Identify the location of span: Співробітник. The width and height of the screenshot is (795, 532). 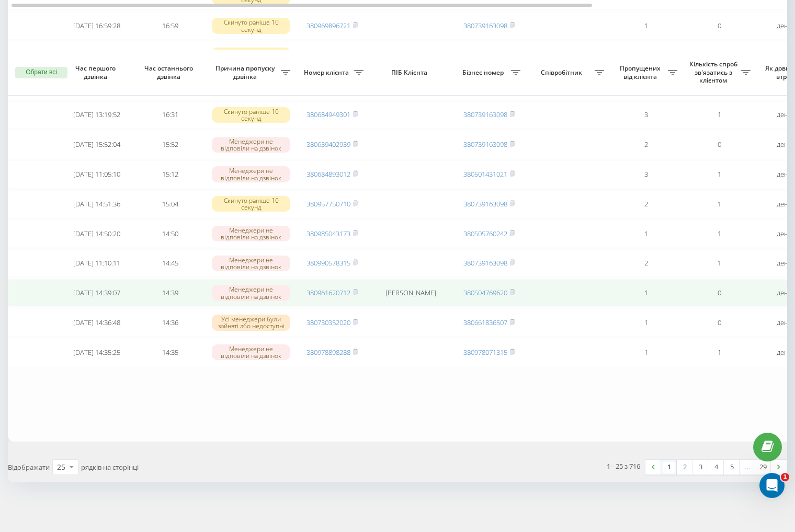
(563, 72).